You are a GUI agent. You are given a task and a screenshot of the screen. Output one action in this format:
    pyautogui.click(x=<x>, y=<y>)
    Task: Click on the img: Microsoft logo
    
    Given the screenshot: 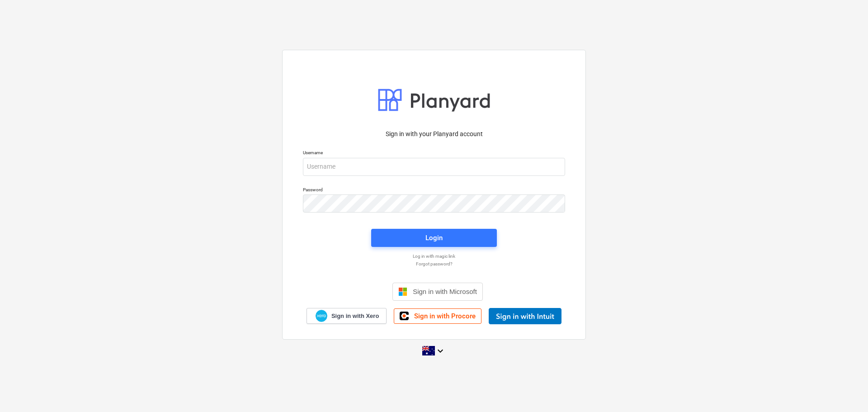 What is the action you would take?
    pyautogui.click(x=403, y=292)
    